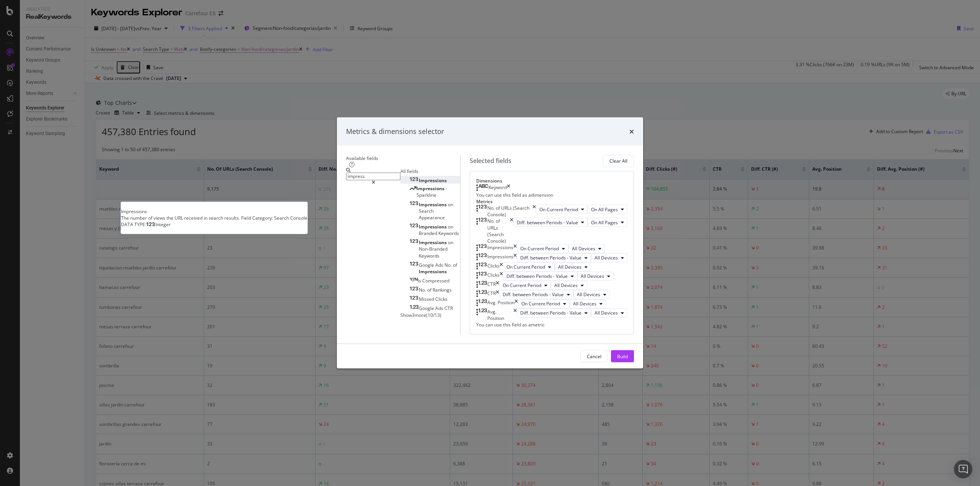 The image size is (980, 486). I want to click on div: ImpressionstimesOn Current PeriodAll Devices, so click(552, 248).